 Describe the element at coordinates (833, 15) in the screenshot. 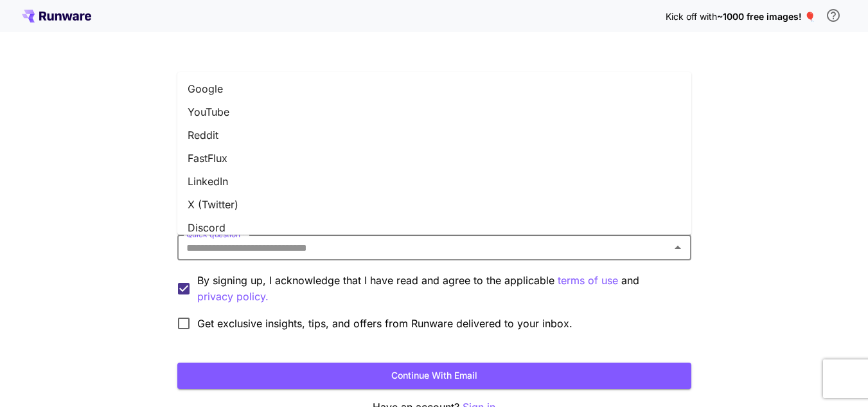

I see `button: In order to qualify for free credit, you need to sign up with a business email address and click ...` at that location.